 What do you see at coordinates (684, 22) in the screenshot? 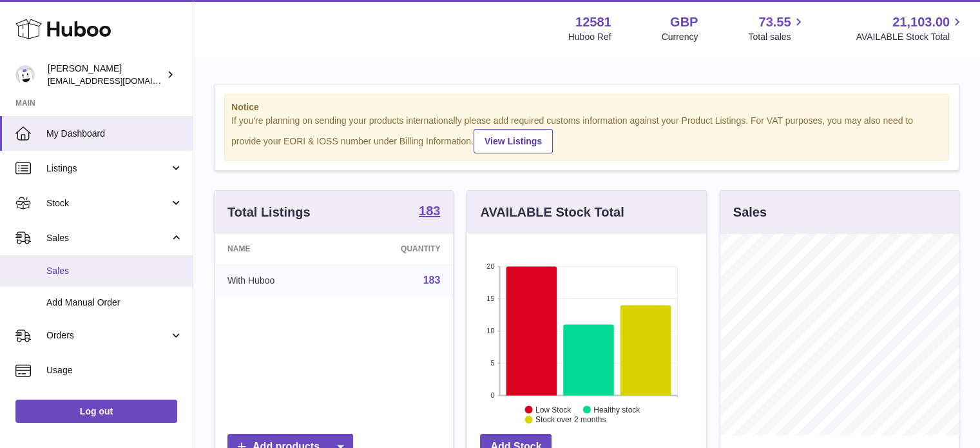
I see `strong: GBP` at bounding box center [684, 22].